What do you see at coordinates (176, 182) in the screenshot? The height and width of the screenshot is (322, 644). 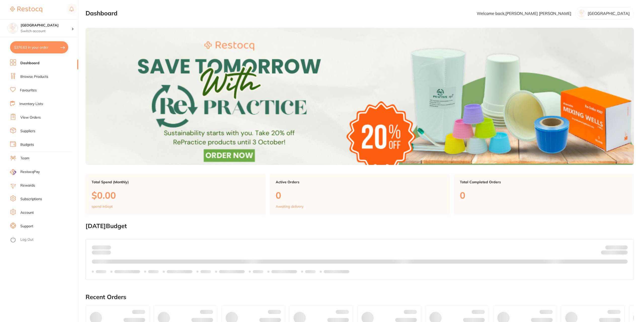 I see `p: Total Spend (Monthly)` at bounding box center [176, 182].